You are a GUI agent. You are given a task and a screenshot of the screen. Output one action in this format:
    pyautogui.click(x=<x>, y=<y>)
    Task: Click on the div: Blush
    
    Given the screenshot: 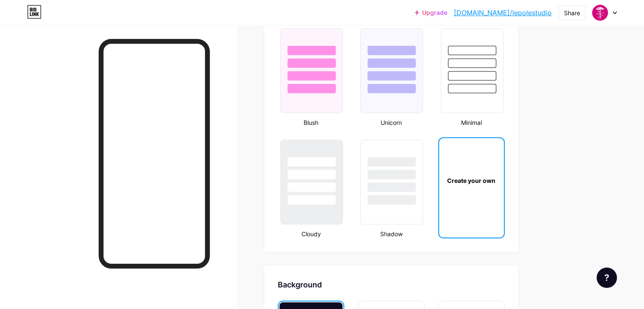 What is the action you would take?
    pyautogui.click(x=311, y=122)
    